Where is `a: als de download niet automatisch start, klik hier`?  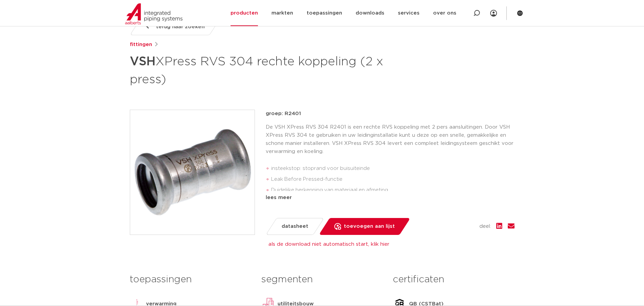 a: als de download niet automatisch start, klik hier is located at coordinates (329, 244).